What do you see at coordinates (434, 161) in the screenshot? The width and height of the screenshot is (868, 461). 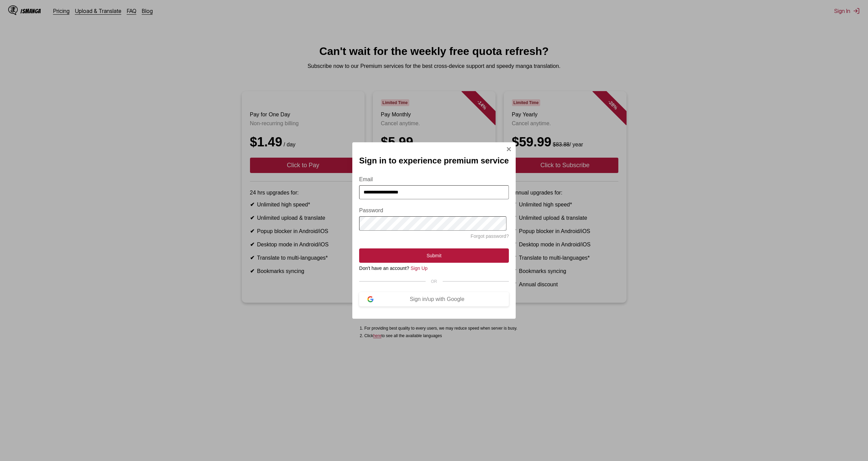 I see `h2: Sign in to experience premium service` at bounding box center [434, 161].